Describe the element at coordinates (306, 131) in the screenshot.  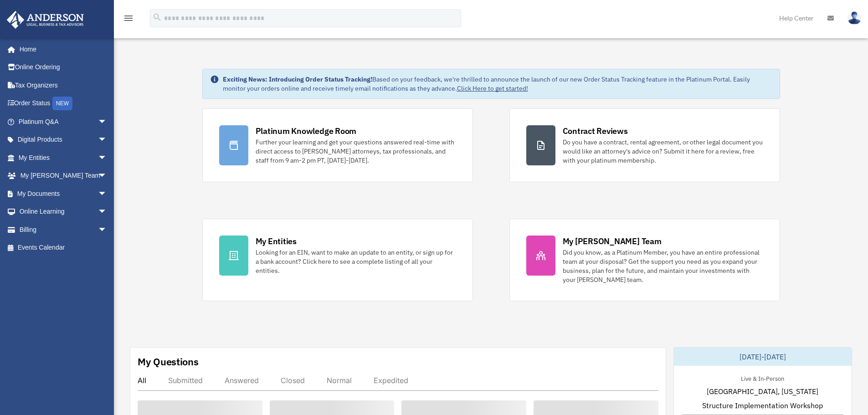
I see `div: Platinum Knowledge Room` at that location.